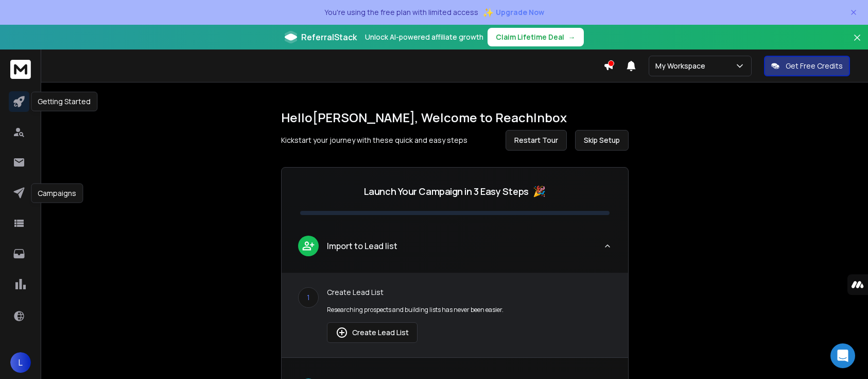 Image resolution: width=868 pixels, height=379 pixels. I want to click on p: You're using the free plan with limited access, so click(401, 12).